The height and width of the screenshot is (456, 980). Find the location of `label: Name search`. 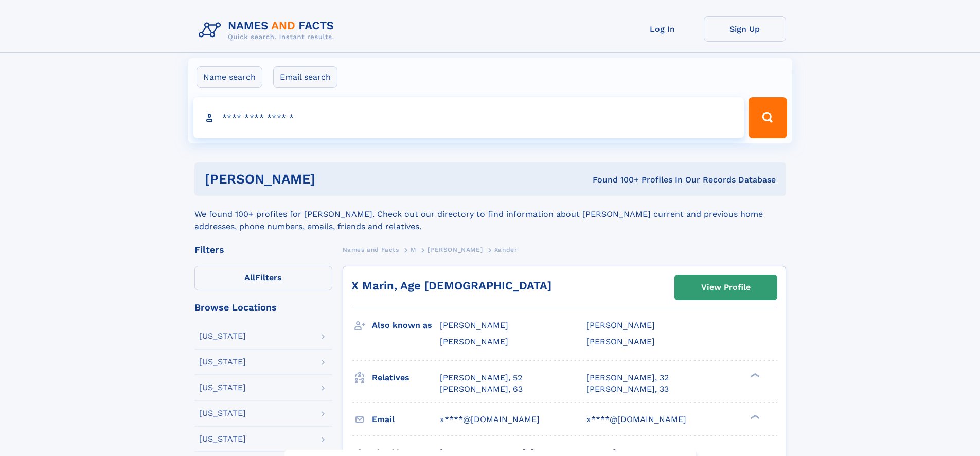

label: Name search is located at coordinates (230, 77).